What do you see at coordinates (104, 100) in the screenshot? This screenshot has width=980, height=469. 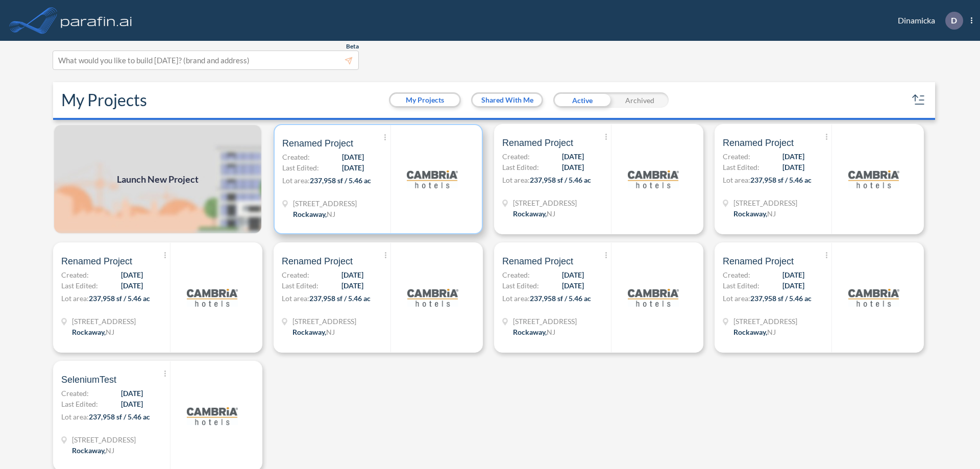 I see `h2: My Projects` at bounding box center [104, 100].